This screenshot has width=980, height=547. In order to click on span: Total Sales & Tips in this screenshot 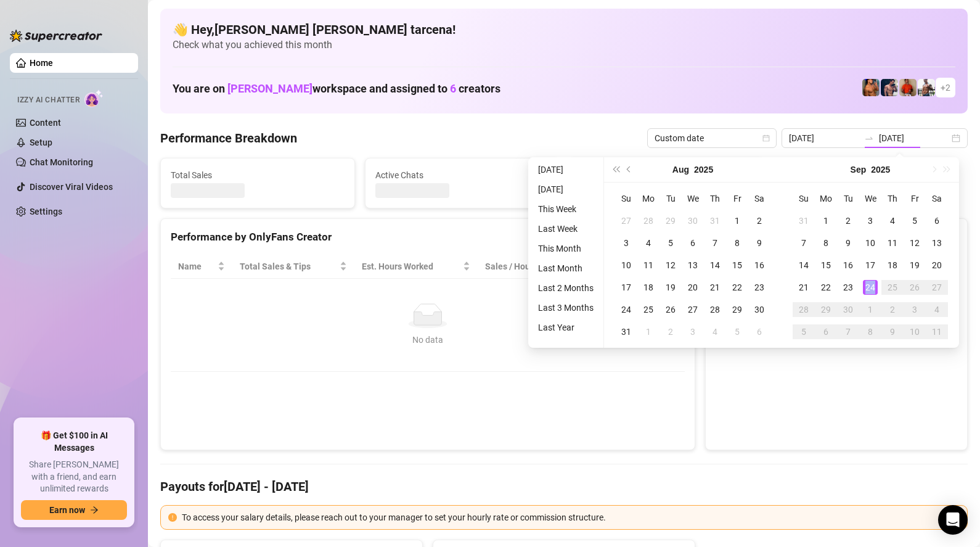, I will do `click(288, 267)`.